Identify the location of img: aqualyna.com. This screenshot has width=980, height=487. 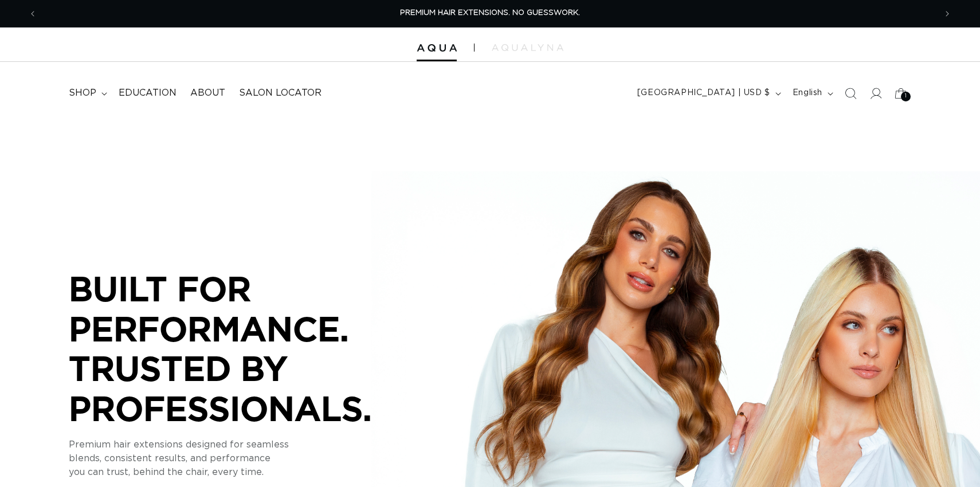
(527, 48).